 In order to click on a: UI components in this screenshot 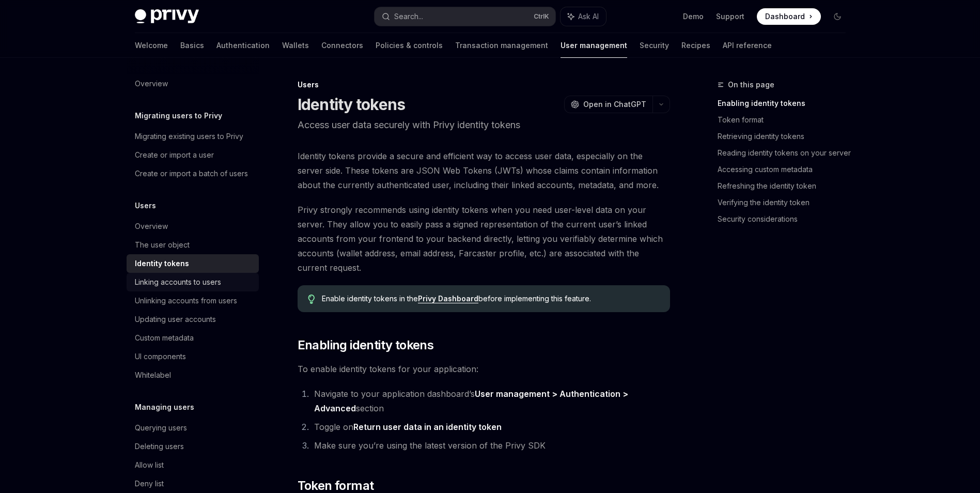, I will do `click(193, 356)`.